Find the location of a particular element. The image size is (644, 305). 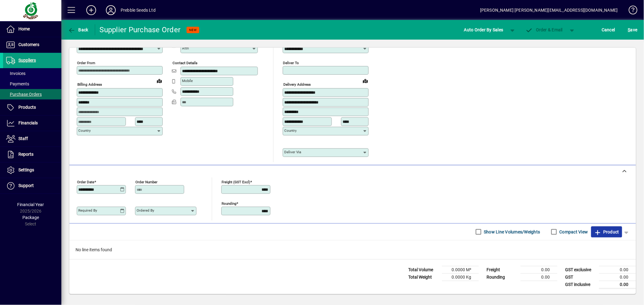

button: Back is located at coordinates (78, 30).